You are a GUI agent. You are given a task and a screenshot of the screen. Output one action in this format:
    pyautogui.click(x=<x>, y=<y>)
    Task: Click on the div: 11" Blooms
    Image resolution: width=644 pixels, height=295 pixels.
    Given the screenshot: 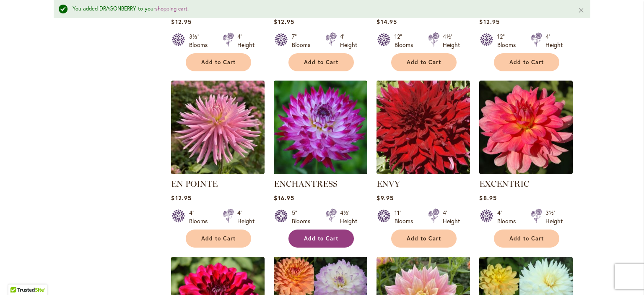 What is the action you would take?
    pyautogui.click(x=407, y=217)
    